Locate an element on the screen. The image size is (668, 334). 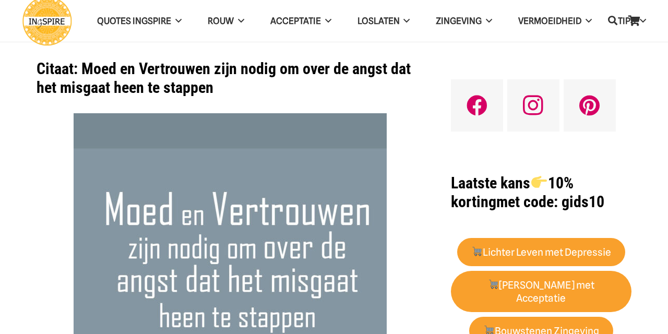
span: ROUW is located at coordinates (221, 21).